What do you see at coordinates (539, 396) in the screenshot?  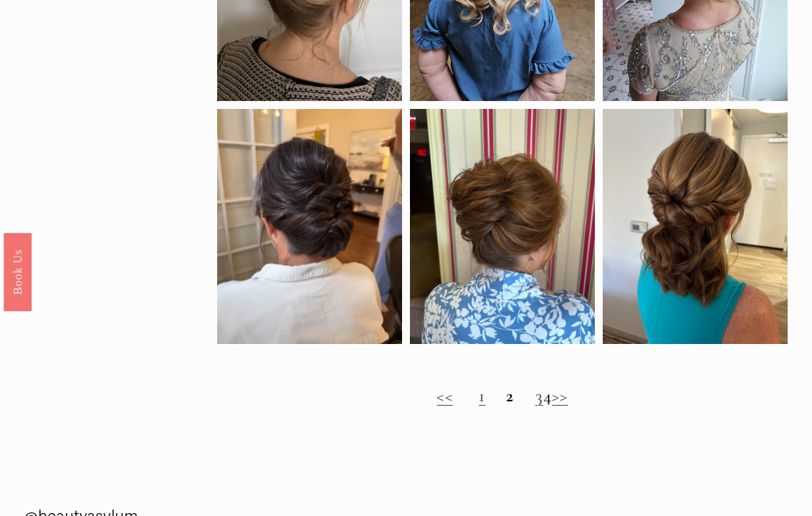 I see `a: 3` at bounding box center [539, 396].